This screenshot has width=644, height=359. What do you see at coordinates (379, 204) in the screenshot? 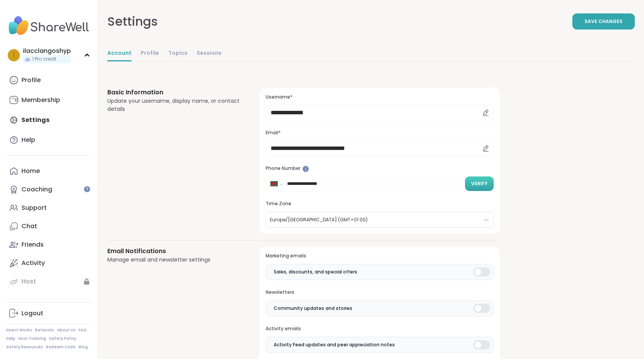
I see `h3: Time Zone` at bounding box center [379, 204].